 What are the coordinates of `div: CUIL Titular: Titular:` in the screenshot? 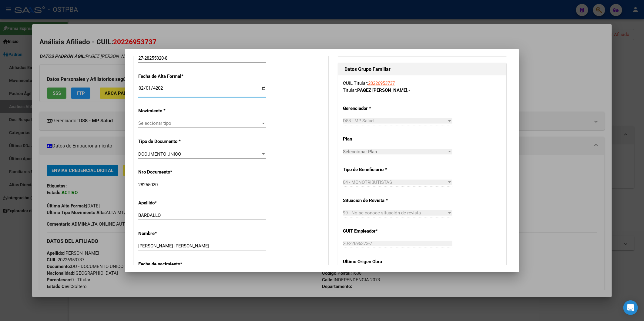 It's located at (422, 87).